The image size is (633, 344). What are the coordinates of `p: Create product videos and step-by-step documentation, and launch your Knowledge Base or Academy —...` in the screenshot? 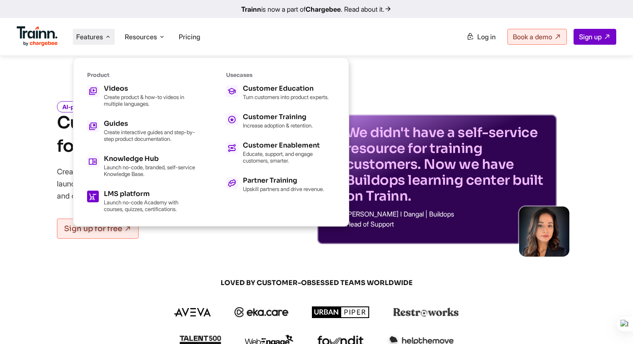 It's located at (168, 184).